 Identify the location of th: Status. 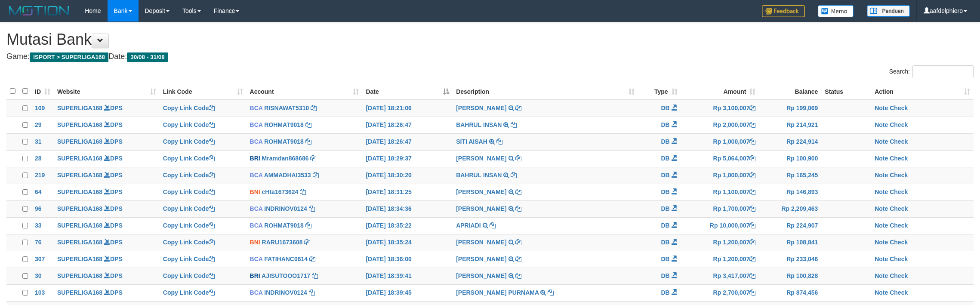
(846, 91).